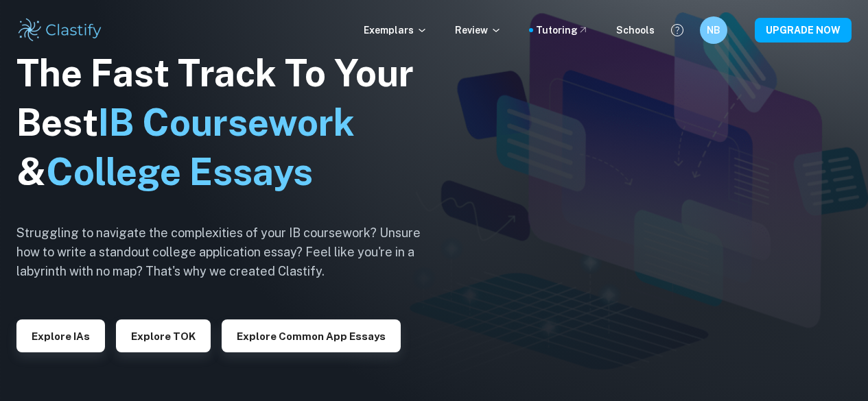 This screenshot has width=868, height=401. Describe the element at coordinates (395, 31) in the screenshot. I see `p: Exemplars` at that location.